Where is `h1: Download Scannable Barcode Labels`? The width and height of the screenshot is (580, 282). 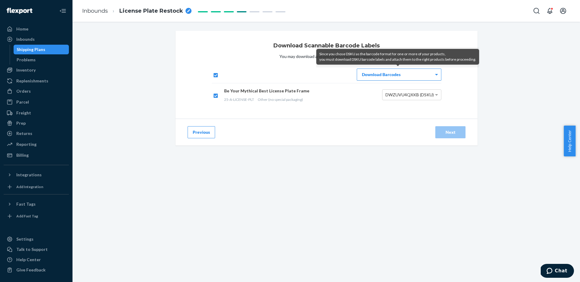
h1: Download Scannable Barcode Labels is located at coordinates (327, 46).